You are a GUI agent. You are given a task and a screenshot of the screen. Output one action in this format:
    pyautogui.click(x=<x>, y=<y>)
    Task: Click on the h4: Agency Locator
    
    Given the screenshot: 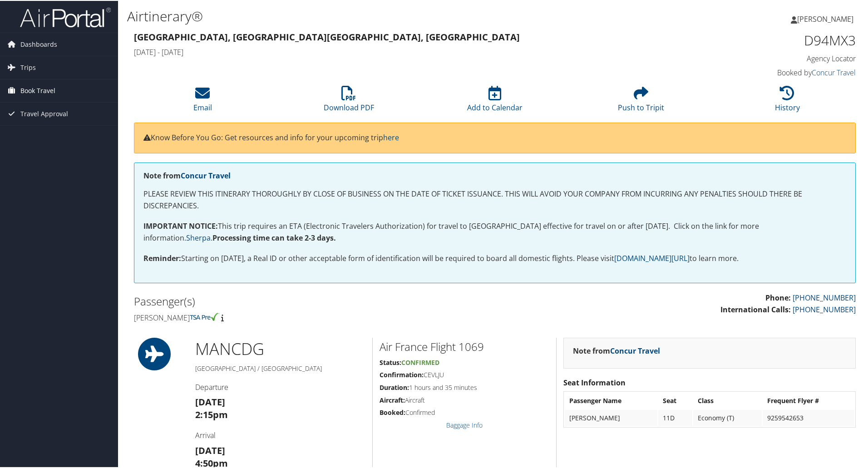 What is the action you would take?
    pyautogui.click(x=771, y=58)
    